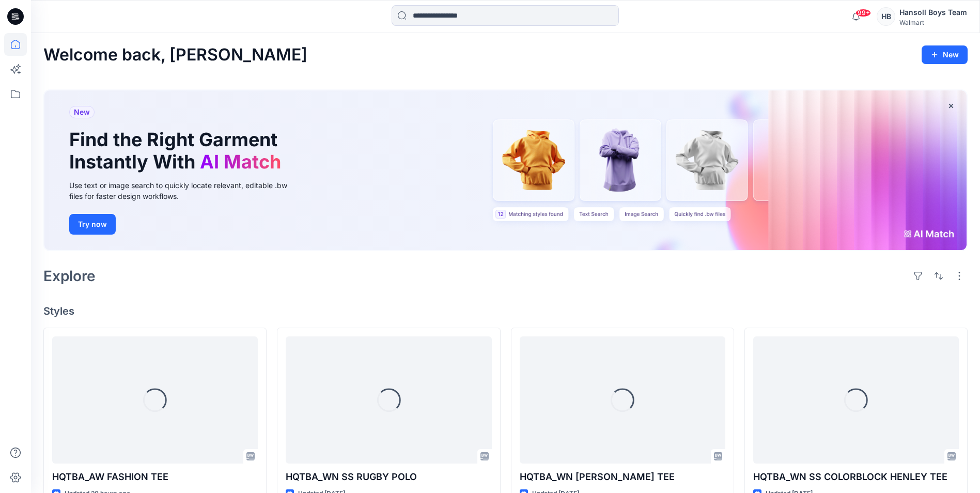 This screenshot has width=980, height=493. Describe the element at coordinates (155, 477) in the screenshot. I see `p: HQTBA_AW FASHION TEE` at that location.